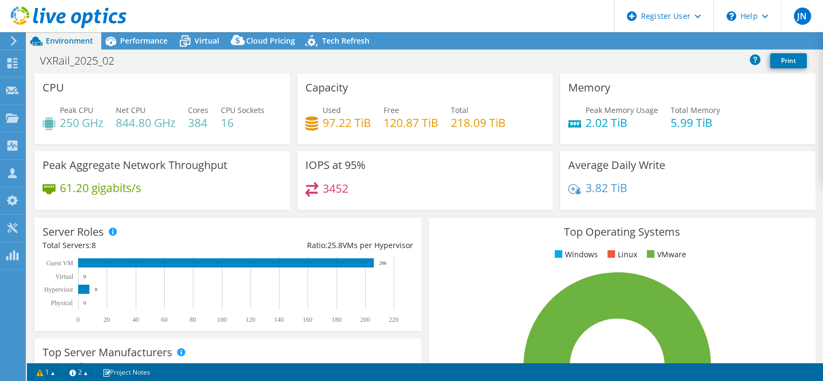 The image size is (823, 381). Describe the element at coordinates (621, 255) in the screenshot. I see `li: Linux` at that location.